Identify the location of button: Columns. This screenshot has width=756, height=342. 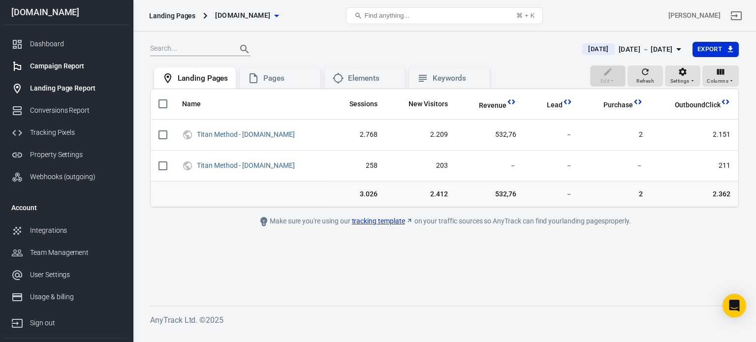
(720, 76).